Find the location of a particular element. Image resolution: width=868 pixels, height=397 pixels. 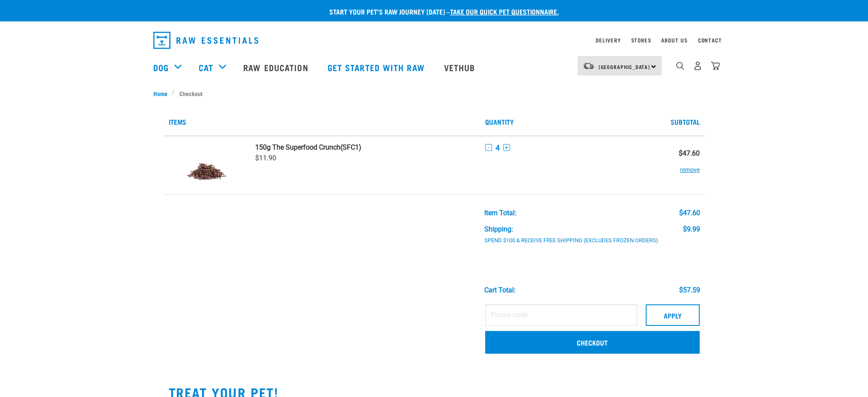

a: Cat is located at coordinates (206, 67).